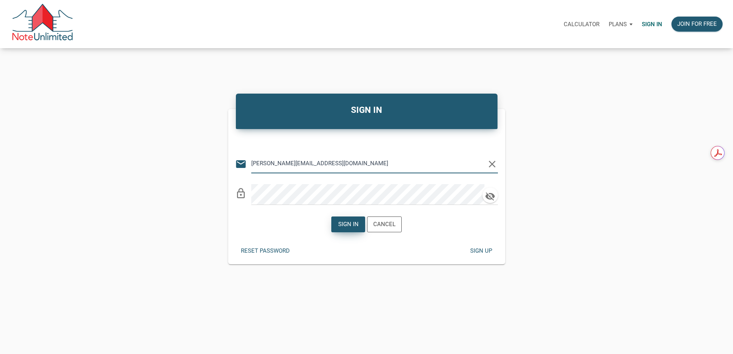  I want to click on a: Sign in, so click(652, 24).